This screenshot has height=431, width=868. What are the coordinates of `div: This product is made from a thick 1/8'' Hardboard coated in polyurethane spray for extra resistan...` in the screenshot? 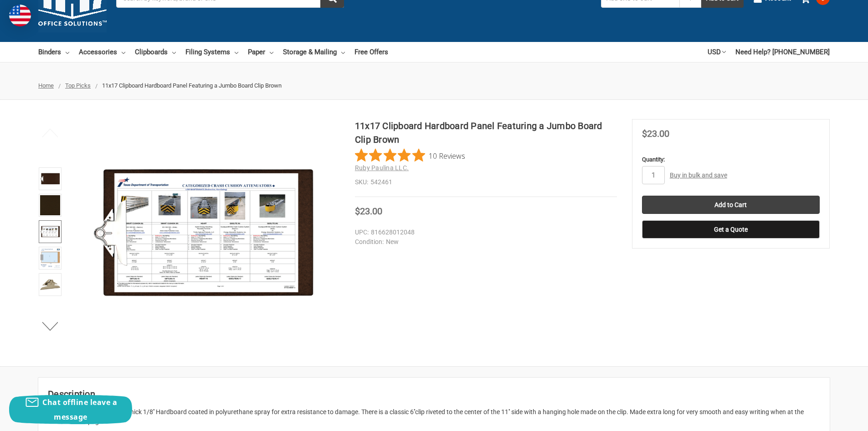 It's located at (434, 417).